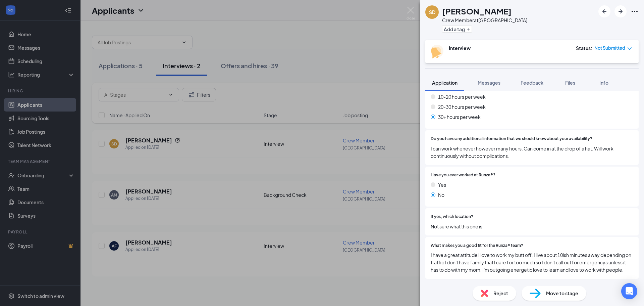 The height and width of the screenshot is (306, 644). I want to click on span: Info, so click(604, 83).